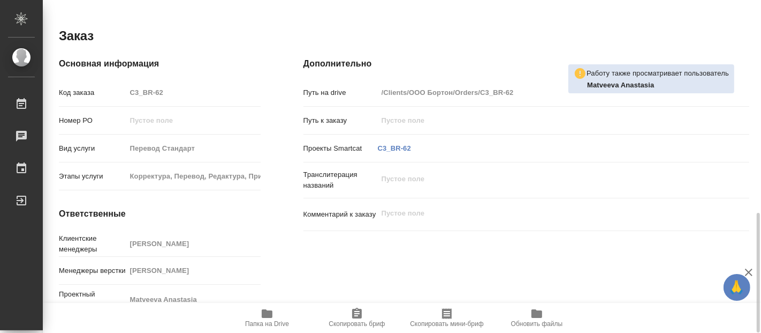 This screenshot has width=761, height=333. I want to click on p: Транслитерация названий, so click(341, 180).